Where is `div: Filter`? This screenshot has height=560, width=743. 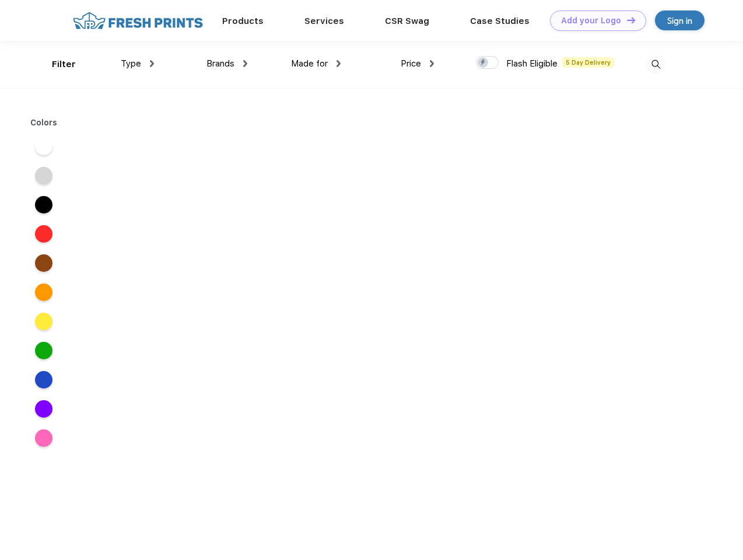 div: Filter is located at coordinates (64, 64).